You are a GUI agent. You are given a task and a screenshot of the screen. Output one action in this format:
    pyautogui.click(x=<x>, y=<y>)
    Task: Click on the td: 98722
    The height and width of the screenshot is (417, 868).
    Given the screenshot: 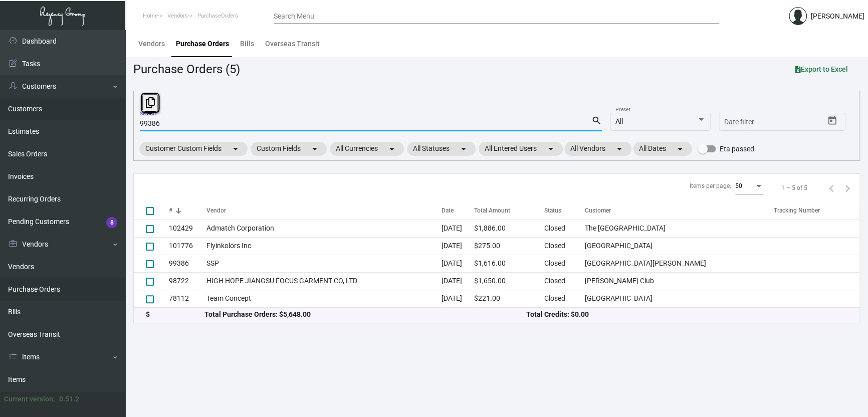 What is the action you would take?
    pyautogui.click(x=187, y=281)
    